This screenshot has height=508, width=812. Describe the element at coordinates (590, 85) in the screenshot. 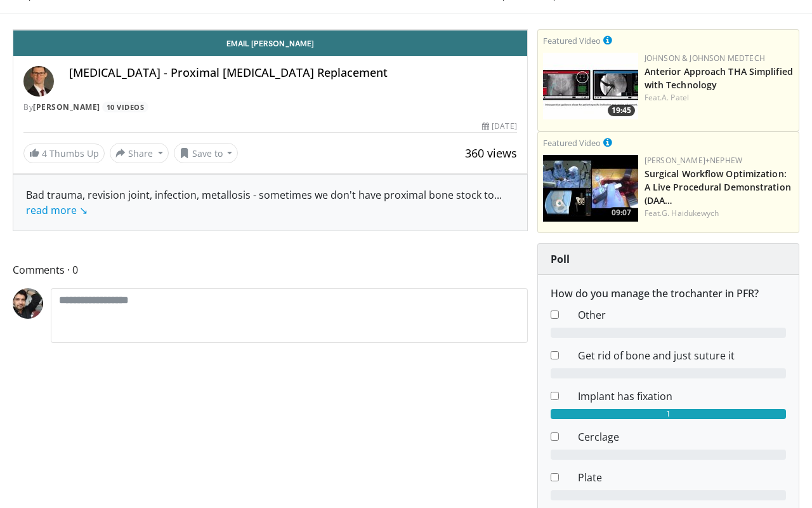

I see `img: 06bb1c17-1231-4454-8f12-6191b0b3b81a.150x105_q85_crop-smart_upscale.jpg` at that location.